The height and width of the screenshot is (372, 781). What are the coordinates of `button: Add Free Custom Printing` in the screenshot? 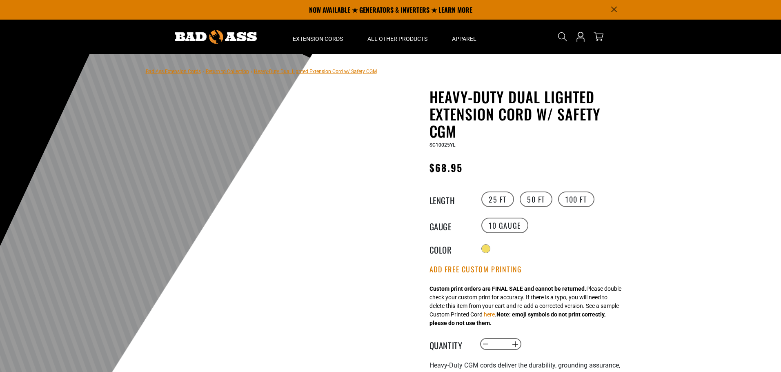 It's located at (476, 270).